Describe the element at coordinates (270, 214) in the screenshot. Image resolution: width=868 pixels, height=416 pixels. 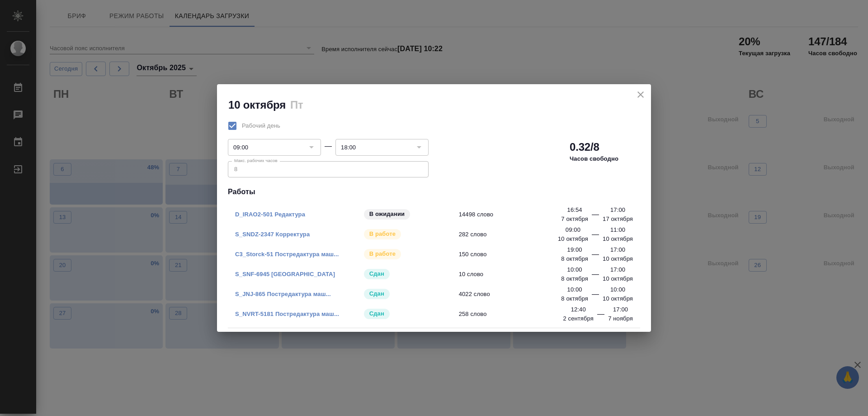
I see `a: D_IRAO2-501 Редактура` at that location.